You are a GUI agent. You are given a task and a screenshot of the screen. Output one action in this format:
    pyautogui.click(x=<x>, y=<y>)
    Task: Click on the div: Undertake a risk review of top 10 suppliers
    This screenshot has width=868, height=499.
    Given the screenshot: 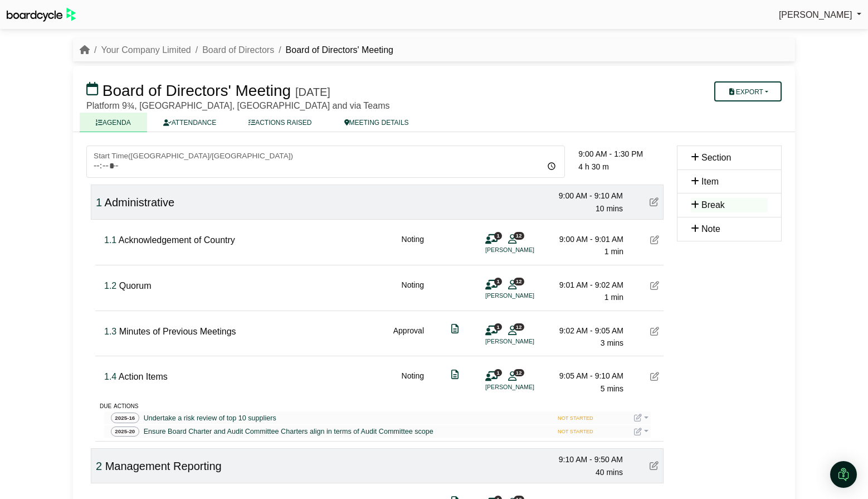 What is the action you would take?
    pyautogui.click(x=210, y=418)
    